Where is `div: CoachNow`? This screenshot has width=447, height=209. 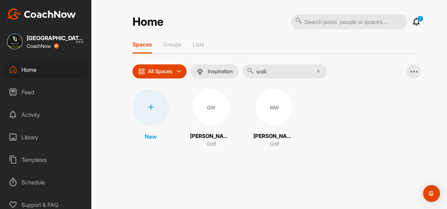
div: CoachNow is located at coordinates (43, 46).